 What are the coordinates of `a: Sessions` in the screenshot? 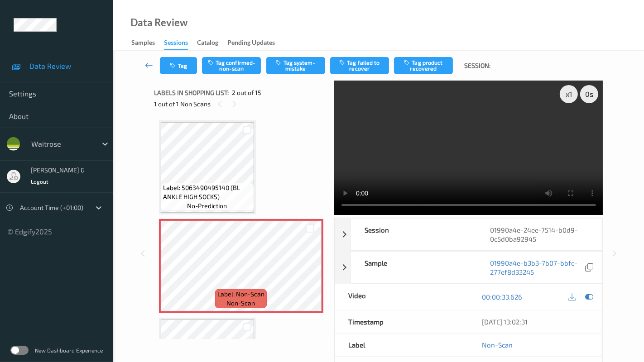 It's located at (180, 44).